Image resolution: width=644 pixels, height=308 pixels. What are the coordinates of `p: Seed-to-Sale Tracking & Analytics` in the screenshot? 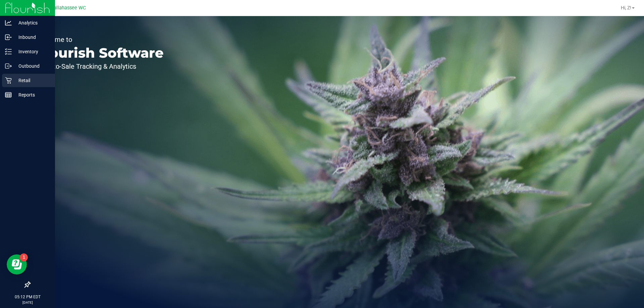 It's located at (100, 66).